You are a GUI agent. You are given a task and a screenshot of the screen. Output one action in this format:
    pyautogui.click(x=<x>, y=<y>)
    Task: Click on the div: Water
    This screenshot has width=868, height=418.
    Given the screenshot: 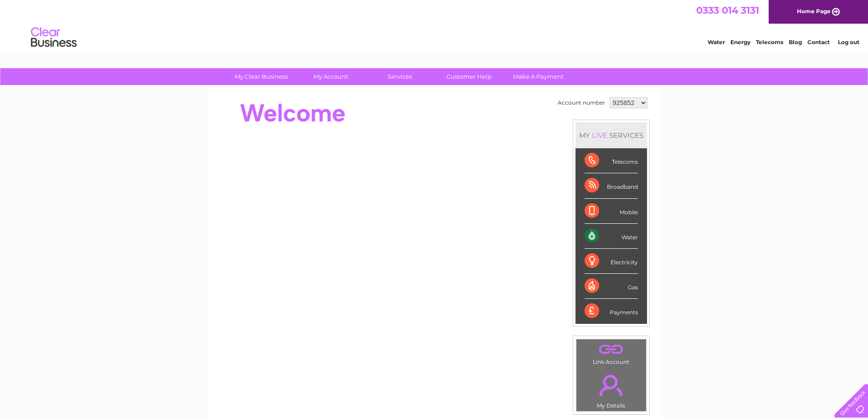 What is the action you would take?
    pyautogui.click(x=611, y=236)
    